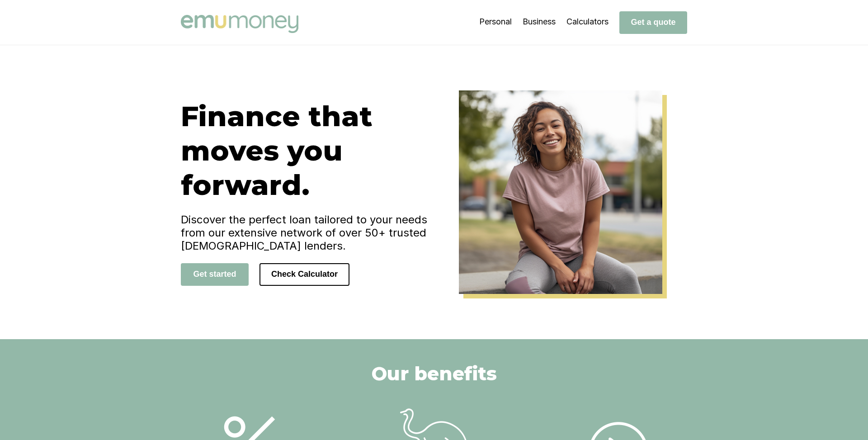 This screenshot has width=868, height=440. What do you see at coordinates (214, 273) in the screenshot?
I see `a: Get started` at bounding box center [214, 273].